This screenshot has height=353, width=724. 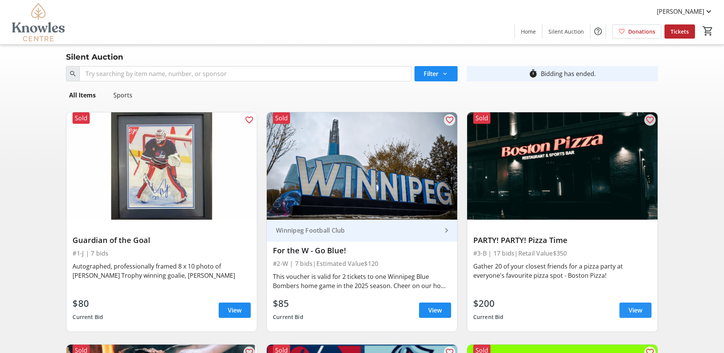 I want to click on span: Donations, so click(x=642, y=31).